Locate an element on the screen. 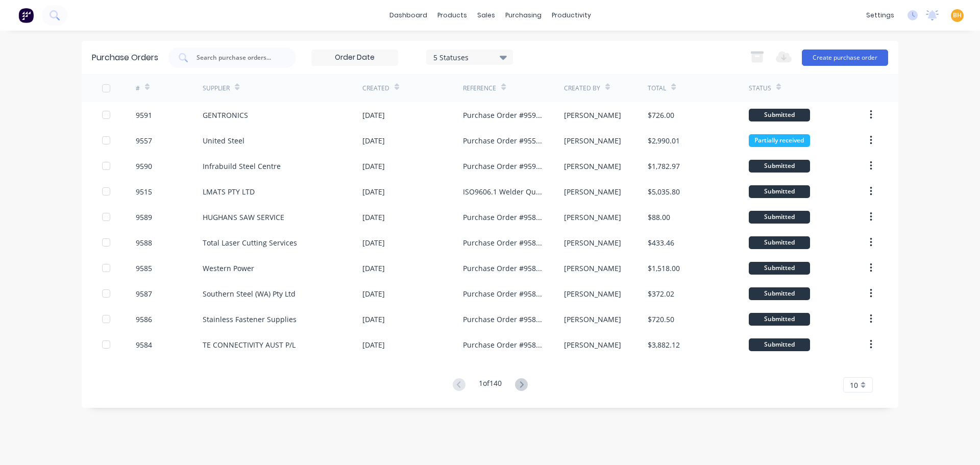 The image size is (980, 465). div: $372.02 is located at coordinates (661, 294).